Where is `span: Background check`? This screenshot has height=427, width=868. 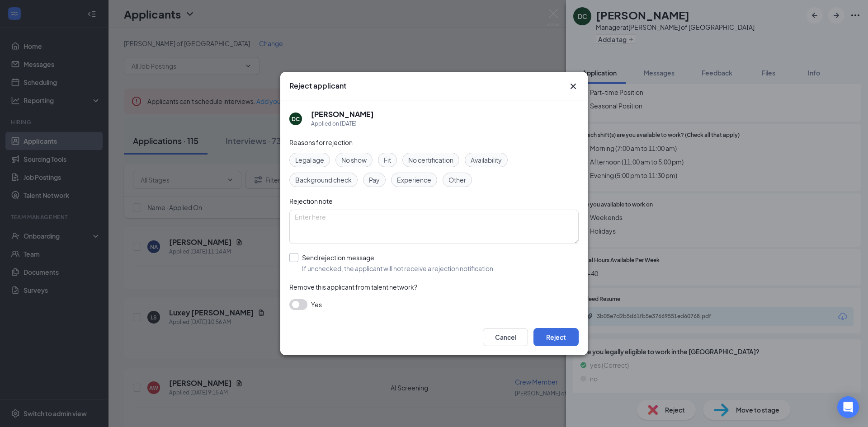 span: Background check is located at coordinates (323, 180).